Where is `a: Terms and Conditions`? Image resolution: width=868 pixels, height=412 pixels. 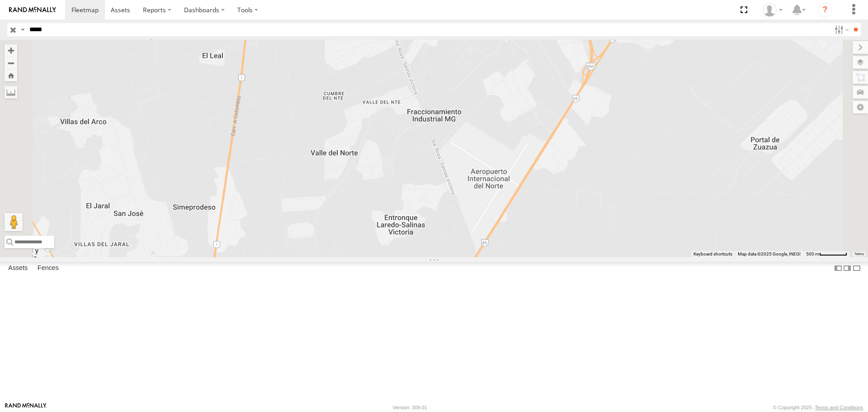
a: Terms and Conditions is located at coordinates (839, 407).